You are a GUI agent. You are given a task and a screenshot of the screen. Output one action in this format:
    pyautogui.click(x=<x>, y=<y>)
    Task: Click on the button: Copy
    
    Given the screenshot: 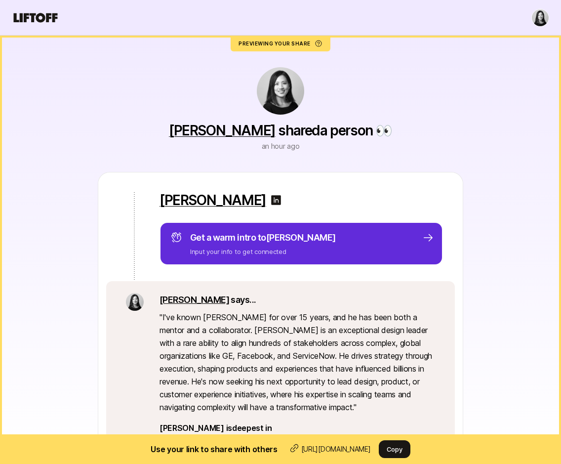 What is the action you would take?
    pyautogui.click(x=395, y=449)
    